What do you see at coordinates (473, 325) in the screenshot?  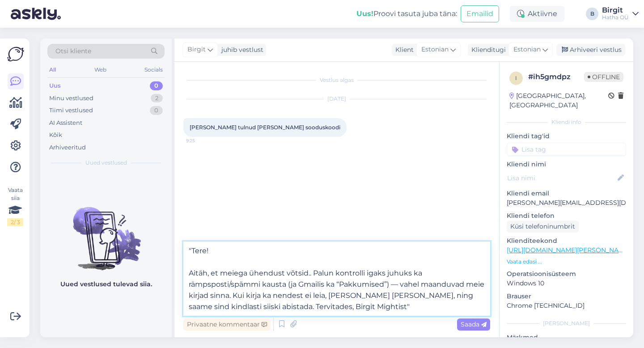 I see `span: Saada` at bounding box center [473, 325].